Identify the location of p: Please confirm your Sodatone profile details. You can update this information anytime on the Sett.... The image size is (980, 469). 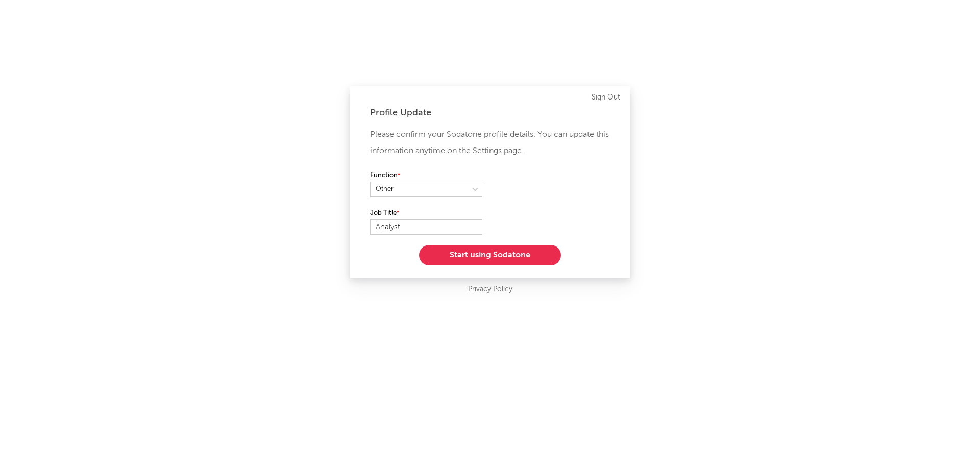
(490, 143).